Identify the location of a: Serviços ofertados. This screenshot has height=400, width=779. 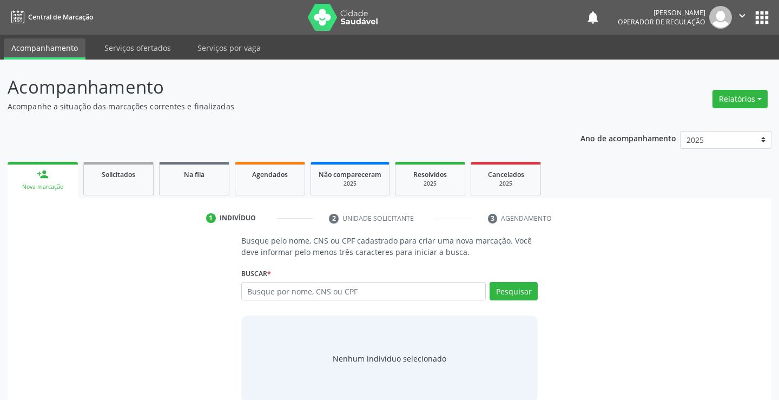
(137, 48).